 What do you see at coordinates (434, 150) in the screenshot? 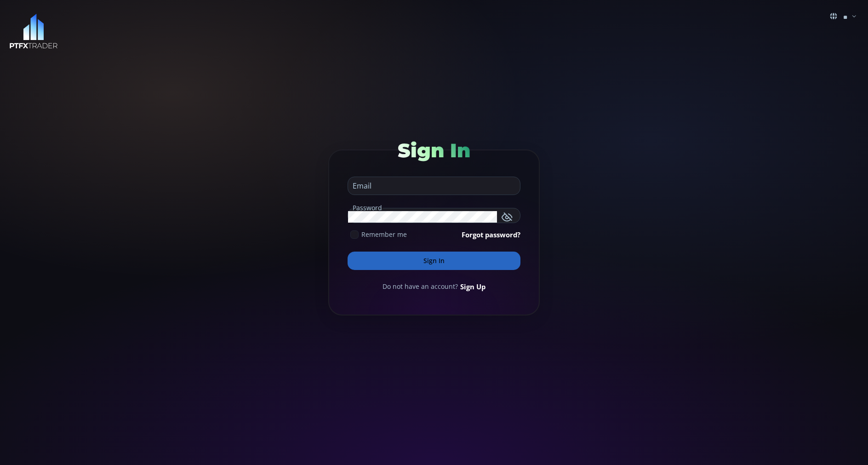
I see `span: Sign In` at bounding box center [434, 150].